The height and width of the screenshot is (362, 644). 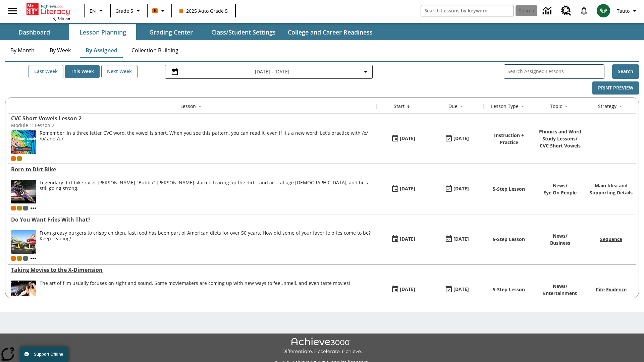 What do you see at coordinates (192, 118) in the screenshot?
I see `div: CVC Short Vowels Lesson 2` at bounding box center [192, 118].